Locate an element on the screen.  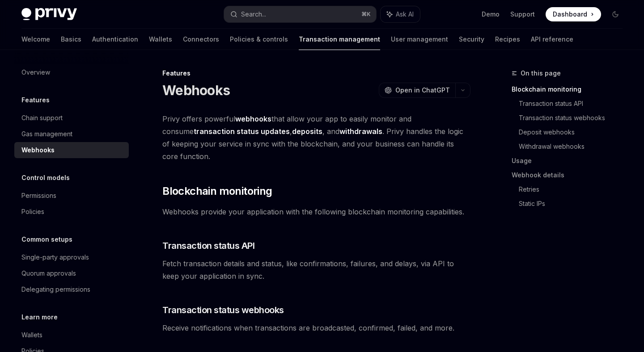
strong: transaction status updates is located at coordinates (241, 131).